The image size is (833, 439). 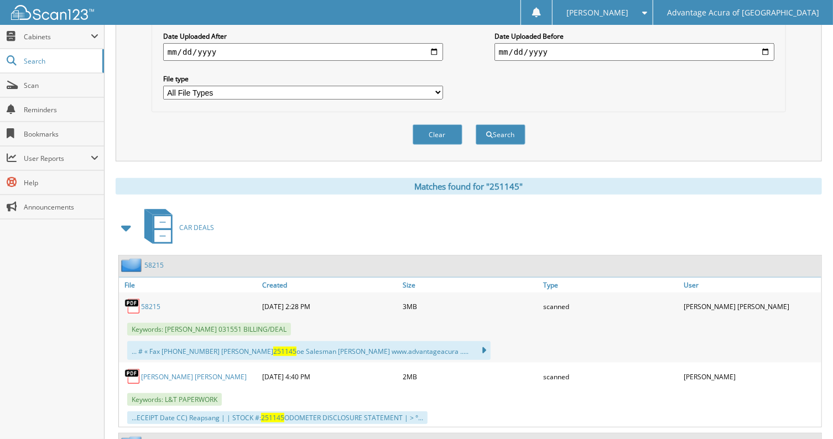 I want to click on span: Keywords: L&T PAPERWORK, so click(x=174, y=399).